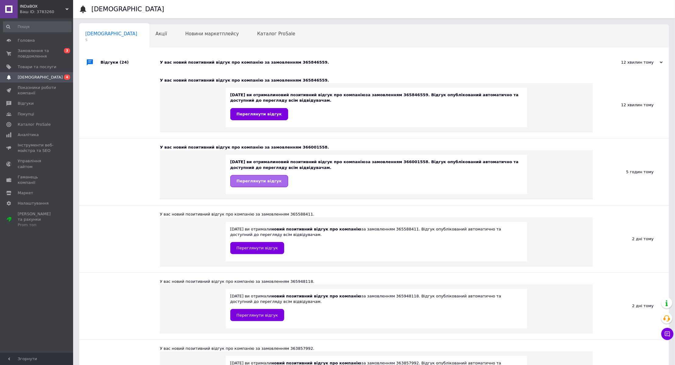 The width and height of the screenshot is (675, 365). I want to click on span: Інструменти веб-майстра та SEO, so click(37, 148).